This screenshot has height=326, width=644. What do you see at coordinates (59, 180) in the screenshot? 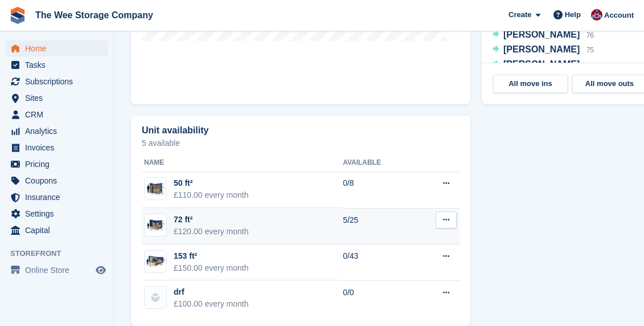
I see `span: Coupons` at bounding box center [59, 180].